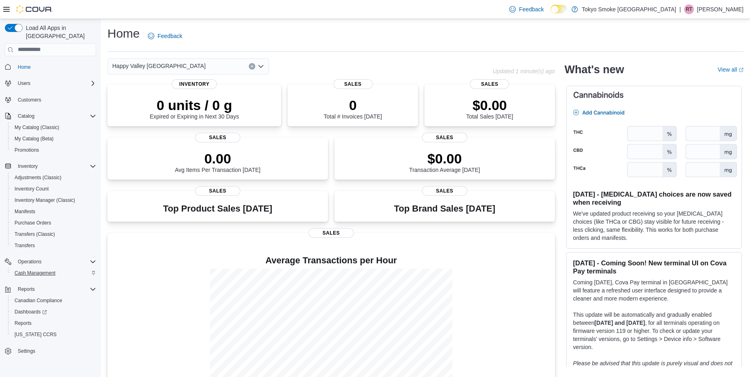 Image resolution: width=750 pixels, height=377 pixels. Describe the element at coordinates (51, 67) in the screenshot. I see `button: Home` at that location.